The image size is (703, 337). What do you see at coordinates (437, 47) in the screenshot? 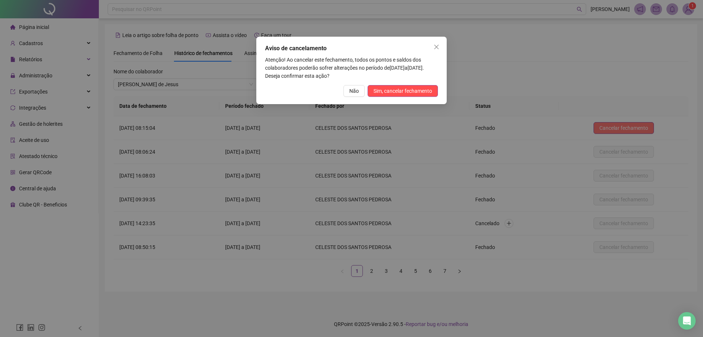
I see `button: Close` at bounding box center [437, 47].